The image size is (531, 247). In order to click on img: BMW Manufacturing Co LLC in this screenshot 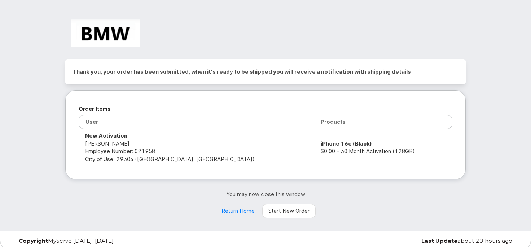, I will do `click(106, 33)`.